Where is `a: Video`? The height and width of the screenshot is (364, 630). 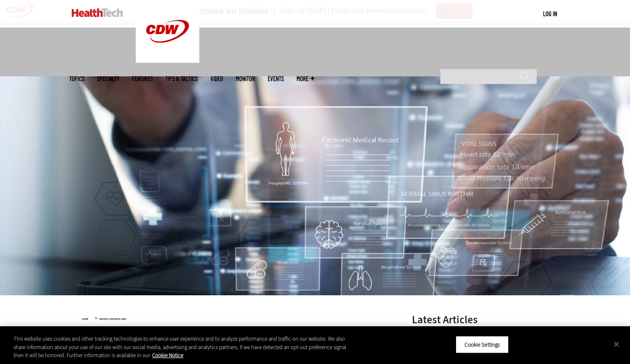
a: Video is located at coordinates (217, 78).